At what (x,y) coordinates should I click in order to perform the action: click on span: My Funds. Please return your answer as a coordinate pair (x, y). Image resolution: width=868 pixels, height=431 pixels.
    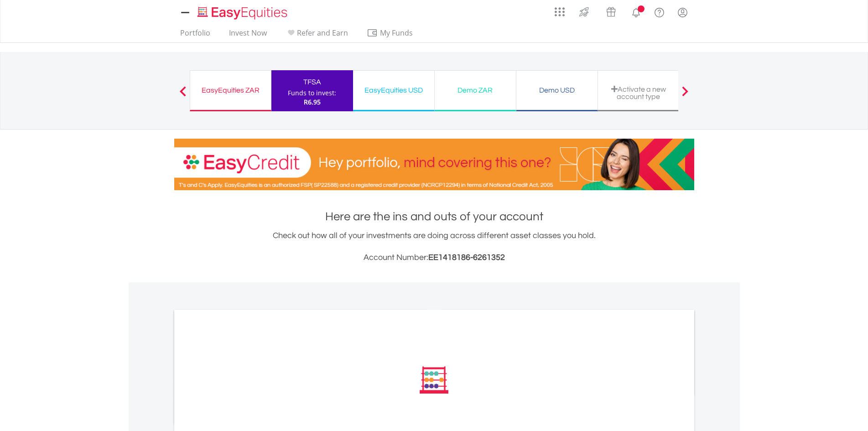
    Looking at the image, I should click on (396, 33).